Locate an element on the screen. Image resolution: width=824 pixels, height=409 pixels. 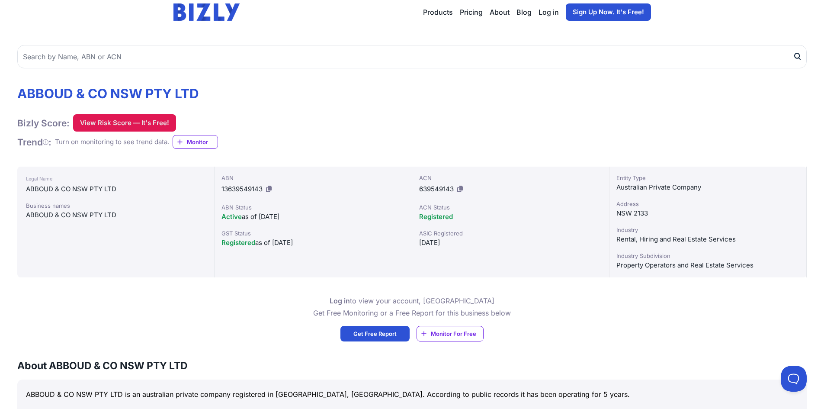
div: Property Operators and Real Estate Services is located at coordinates (707, 265).